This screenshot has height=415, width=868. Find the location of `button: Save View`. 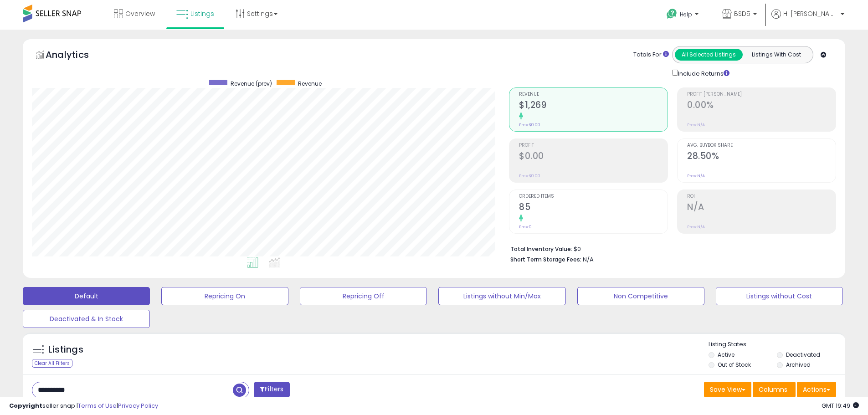

button: Save View is located at coordinates (727, 390).